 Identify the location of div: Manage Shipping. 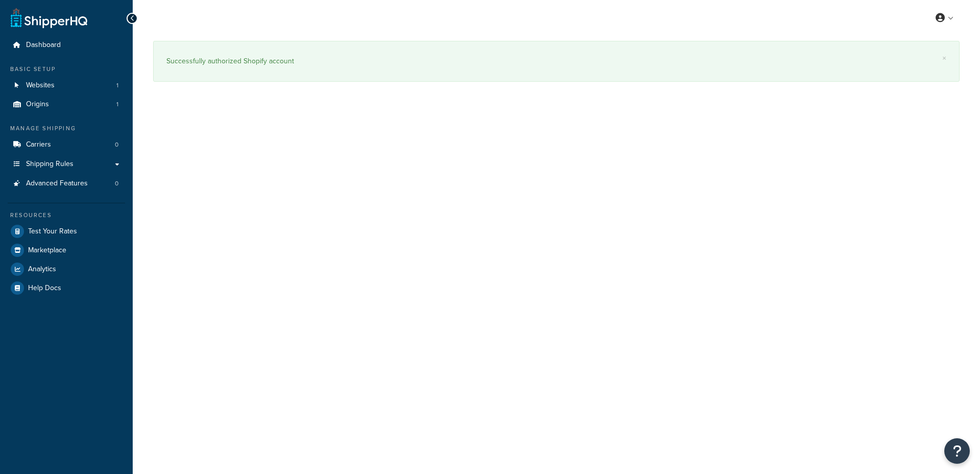
(67, 129).